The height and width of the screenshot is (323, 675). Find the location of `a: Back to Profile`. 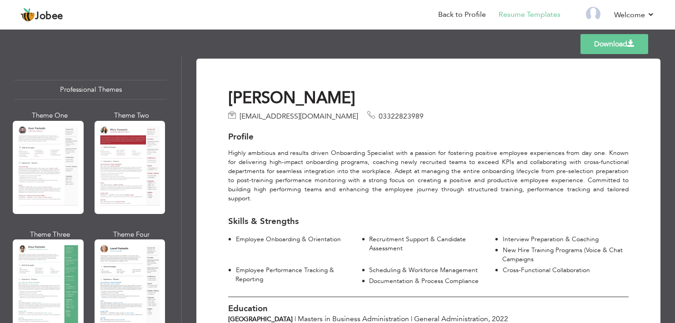

a: Back to Profile is located at coordinates (461, 15).